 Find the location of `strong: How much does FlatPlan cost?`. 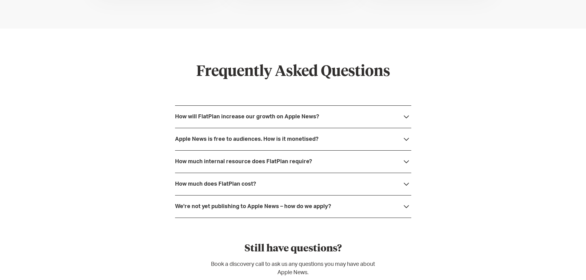

strong: How much does FlatPlan cost? is located at coordinates (215, 184).